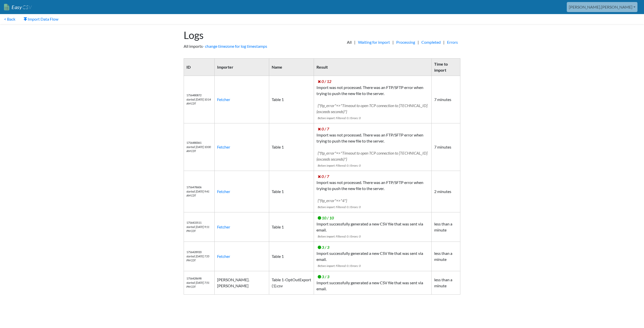 This screenshot has width=644, height=328. Describe the element at coordinates (242, 67) in the screenshot. I see `th: Importer` at that location.